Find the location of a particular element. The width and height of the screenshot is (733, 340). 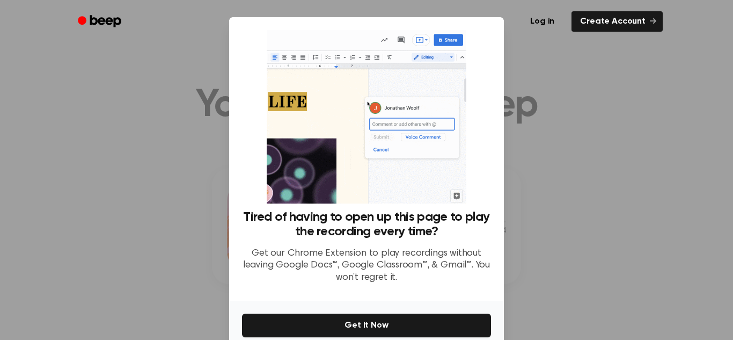

a: Create Account is located at coordinates (617, 21).